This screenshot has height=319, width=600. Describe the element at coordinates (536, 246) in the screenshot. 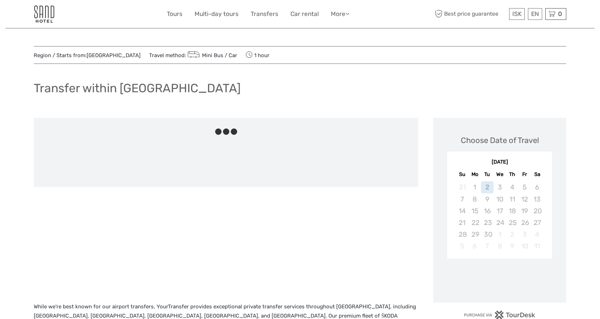

I see `div: Not available Saturday, October 11th, 2025` at that location.